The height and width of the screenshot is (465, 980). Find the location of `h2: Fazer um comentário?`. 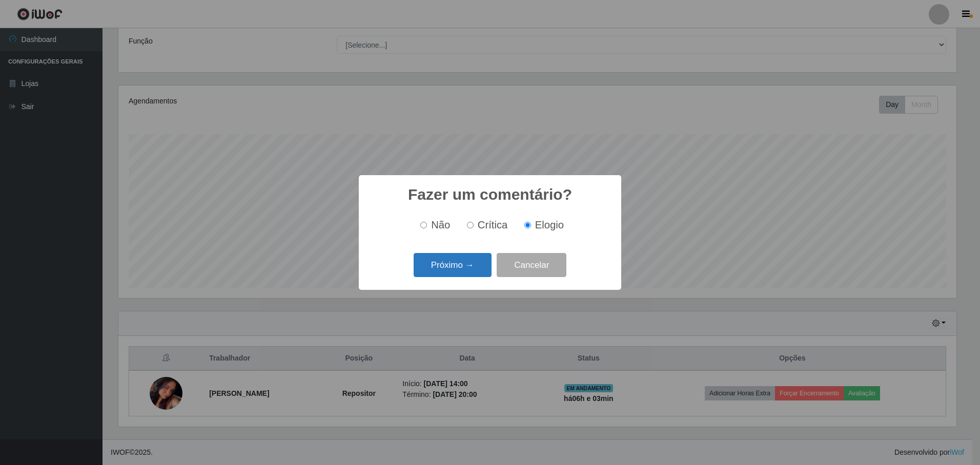

h2: Fazer um comentário? is located at coordinates (490, 195).